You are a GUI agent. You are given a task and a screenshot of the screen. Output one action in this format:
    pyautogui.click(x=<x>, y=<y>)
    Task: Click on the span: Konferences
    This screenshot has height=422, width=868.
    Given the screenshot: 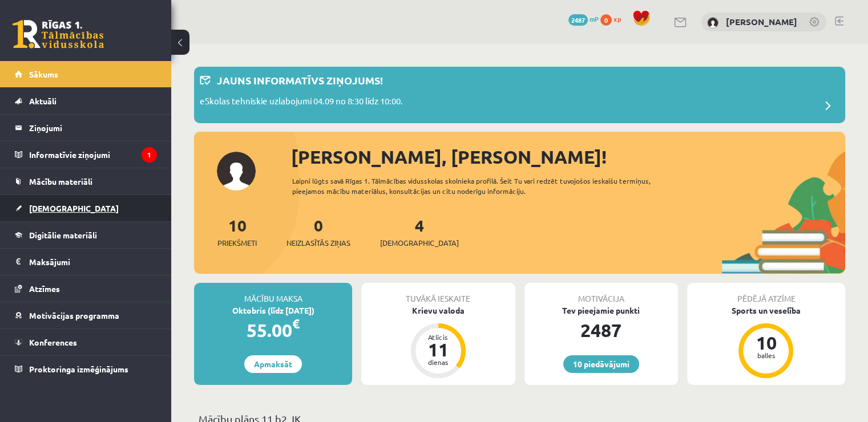 What is the action you would take?
    pyautogui.click(x=53, y=342)
    